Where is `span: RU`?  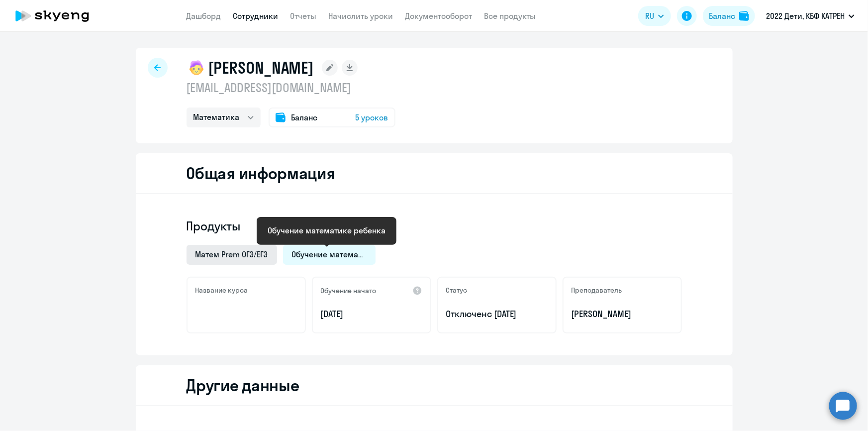
span: RU is located at coordinates (650, 16).